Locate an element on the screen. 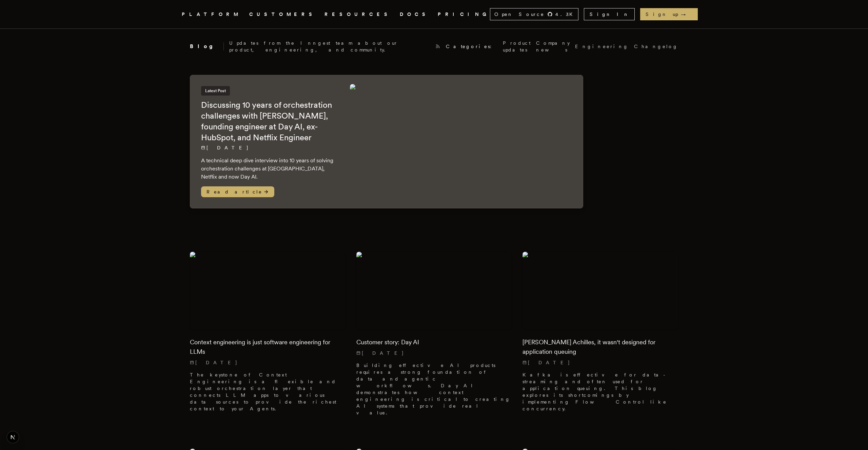 The image size is (868, 450). p: Building effective AI products requires a strong foundation of data and agentic workflows. Day AI... is located at coordinates (434, 390).